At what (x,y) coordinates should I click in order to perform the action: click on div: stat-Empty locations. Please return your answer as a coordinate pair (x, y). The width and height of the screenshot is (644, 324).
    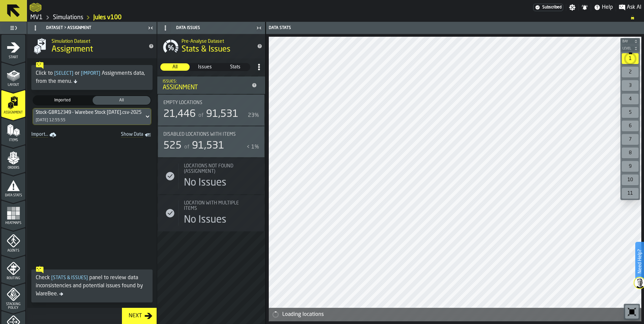
    Looking at the image, I should click on (211, 110).